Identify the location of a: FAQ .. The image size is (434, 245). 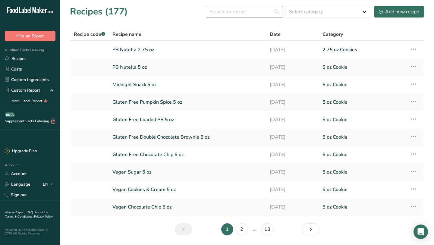
(31, 213).